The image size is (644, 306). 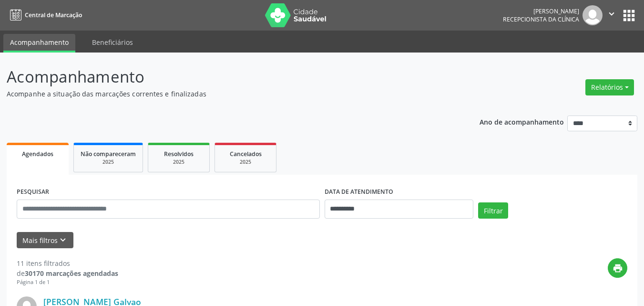 I want to click on span: Cancelados, so click(x=246, y=154).